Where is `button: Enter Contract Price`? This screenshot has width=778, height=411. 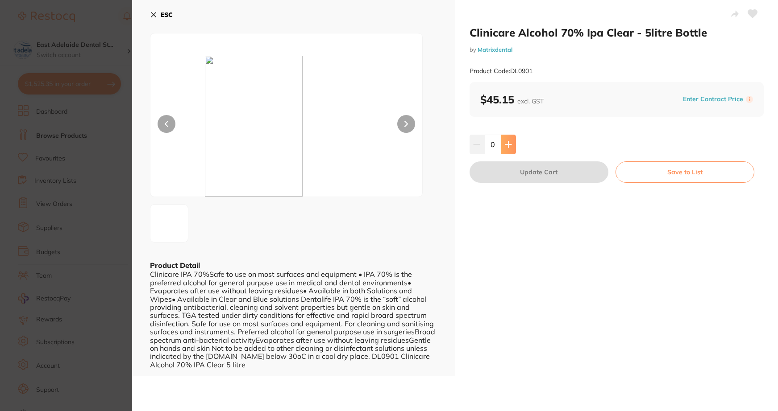 button: Enter Contract Price is located at coordinates (713, 99).